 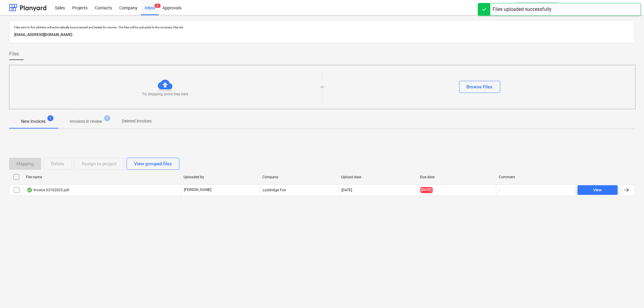 What do you see at coordinates (48, 190) in the screenshot?
I see `div: Invoice 03102025.pdf` at bounding box center [48, 190].